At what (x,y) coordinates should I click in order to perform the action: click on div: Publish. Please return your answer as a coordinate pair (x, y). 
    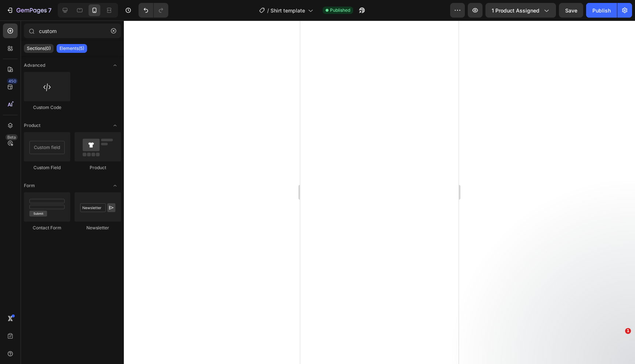
    Looking at the image, I should click on (602, 10).